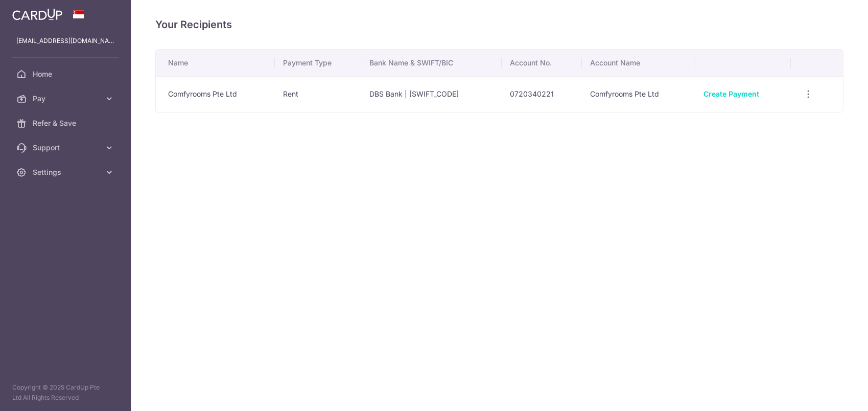 Image resolution: width=868 pixels, height=411 pixels. Describe the element at coordinates (67, 172) in the screenshot. I see `span: Settings` at that location.